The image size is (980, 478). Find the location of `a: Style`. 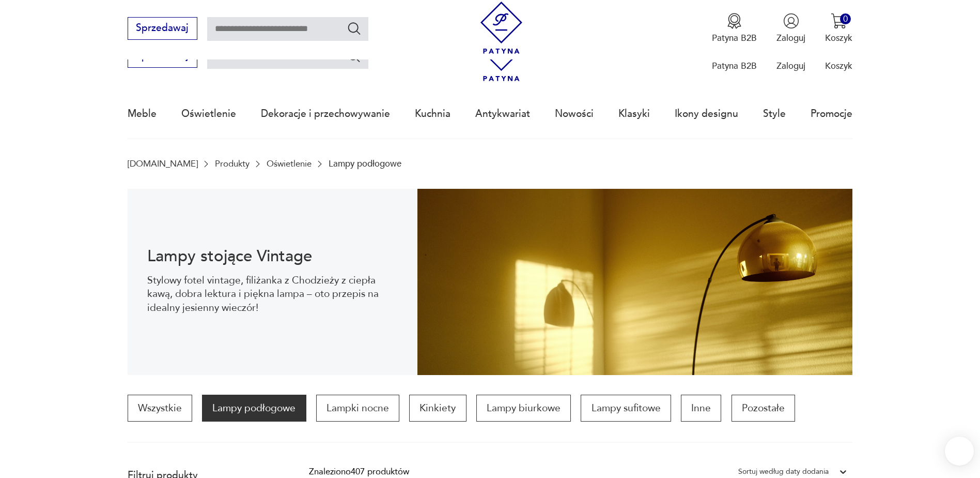

a: Style is located at coordinates (775, 113).